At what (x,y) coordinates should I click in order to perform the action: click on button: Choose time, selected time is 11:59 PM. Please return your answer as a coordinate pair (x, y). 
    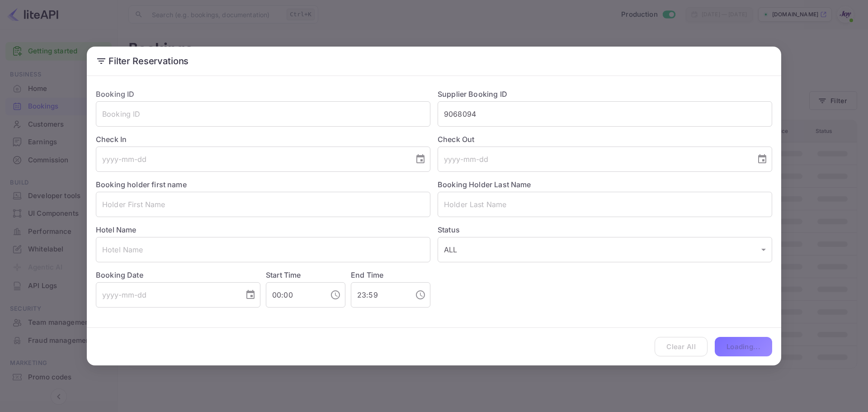
    Looking at the image, I should click on (420, 295).